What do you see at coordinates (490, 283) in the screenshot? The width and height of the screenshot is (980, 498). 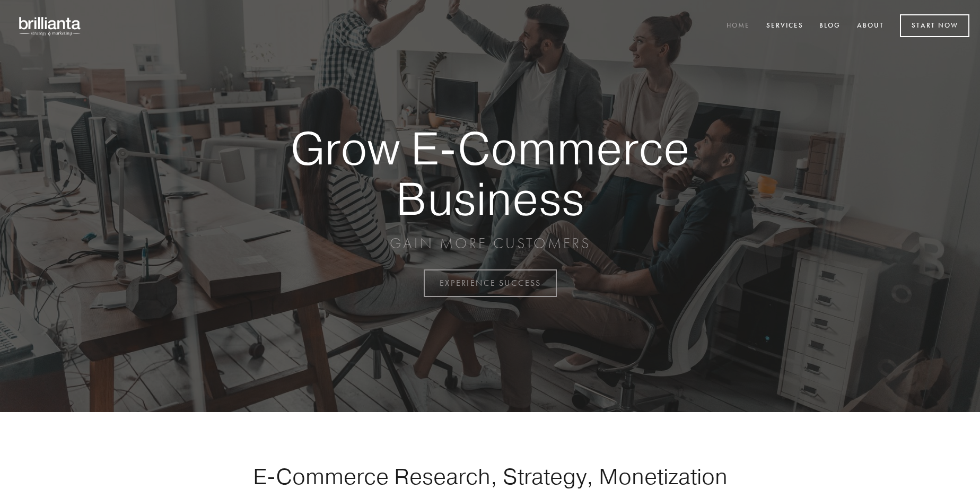 I see `a: EXPERIENCE SUCCESS` at bounding box center [490, 283].